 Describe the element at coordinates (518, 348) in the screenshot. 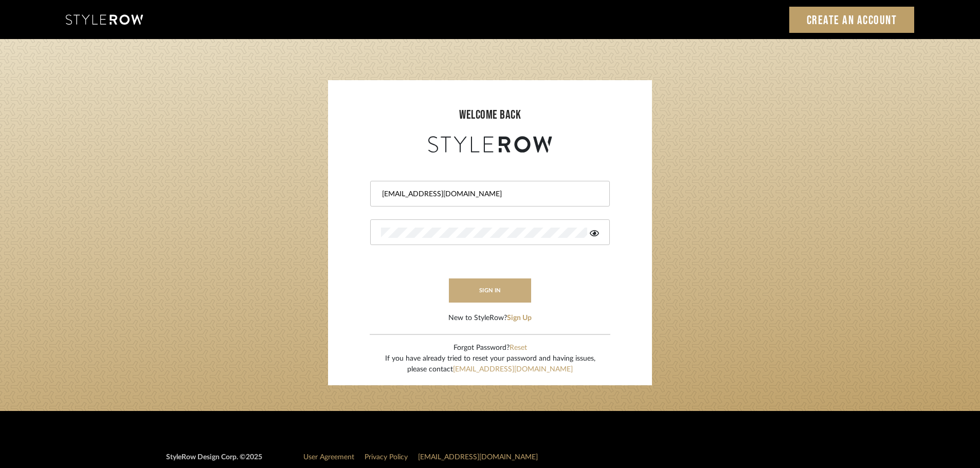

I see `button: Reset` at that location.